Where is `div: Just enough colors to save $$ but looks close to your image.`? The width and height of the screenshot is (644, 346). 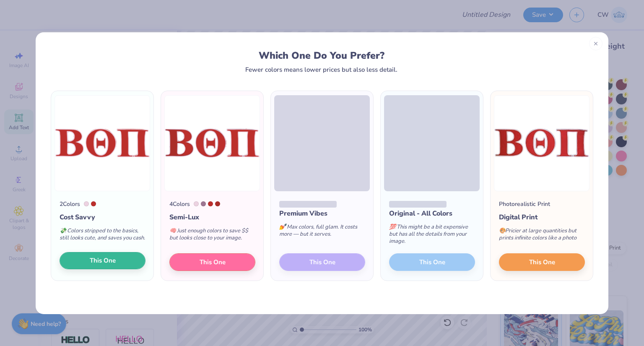
div: Just enough colors to save $$ but looks close to your image. is located at coordinates (212, 236).